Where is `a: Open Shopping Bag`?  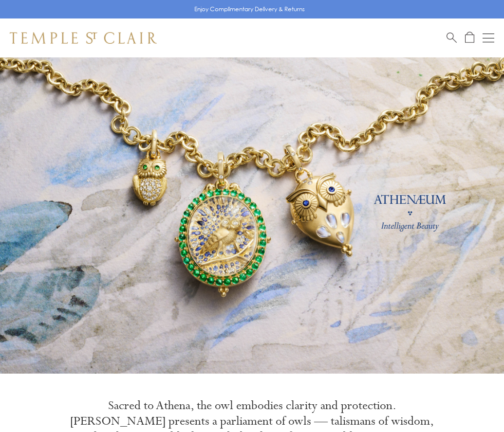 a: Open Shopping Bag is located at coordinates (469, 38).